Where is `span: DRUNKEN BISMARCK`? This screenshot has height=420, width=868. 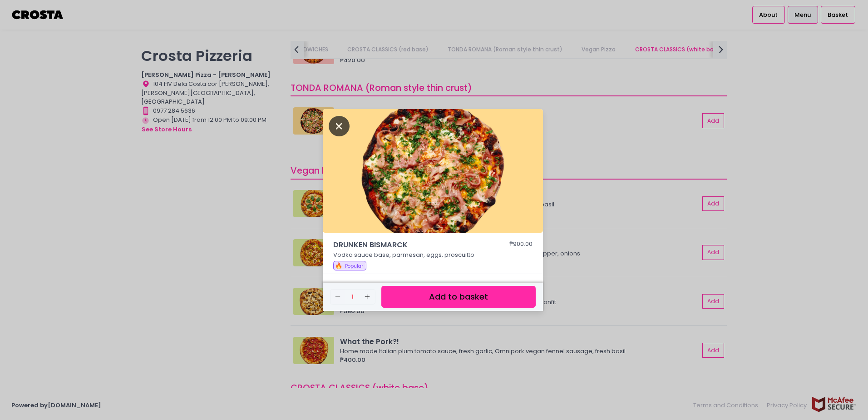
span: DRUNKEN BISMARCK is located at coordinates (408, 245).